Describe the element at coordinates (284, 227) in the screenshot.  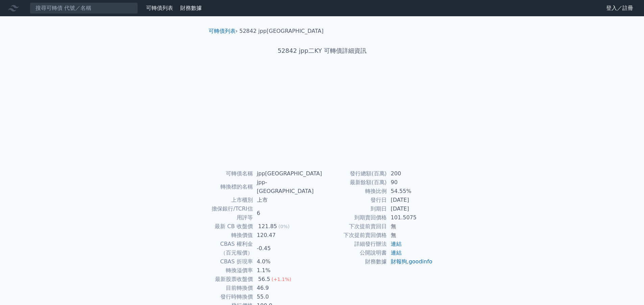
I see `span: (0%)` at that location.